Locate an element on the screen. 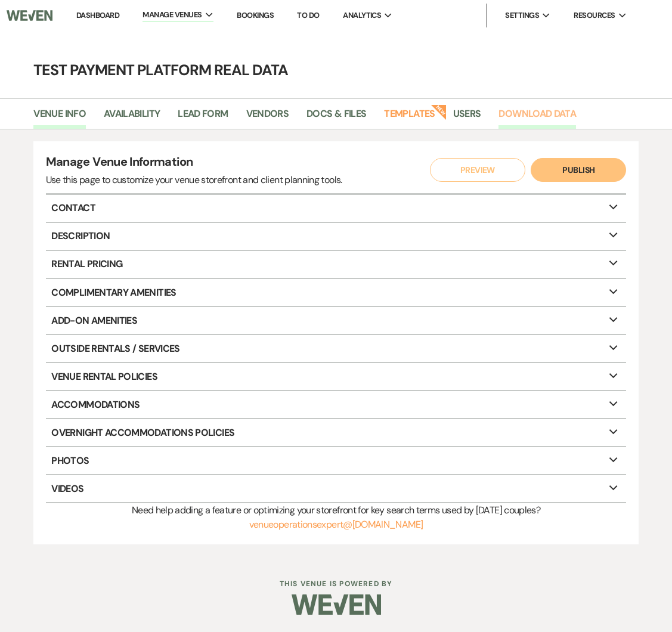  a: Lead Form is located at coordinates (202, 117).